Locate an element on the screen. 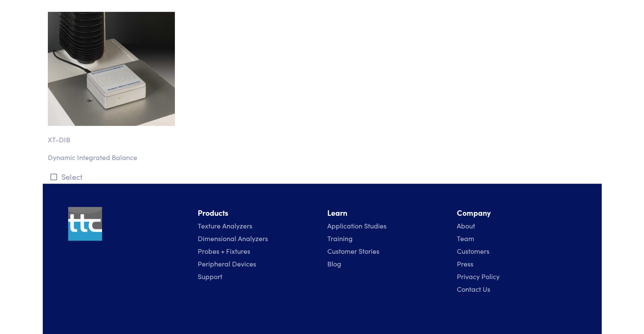 This screenshot has height=334, width=644. a: Customer Stories is located at coordinates (353, 251).